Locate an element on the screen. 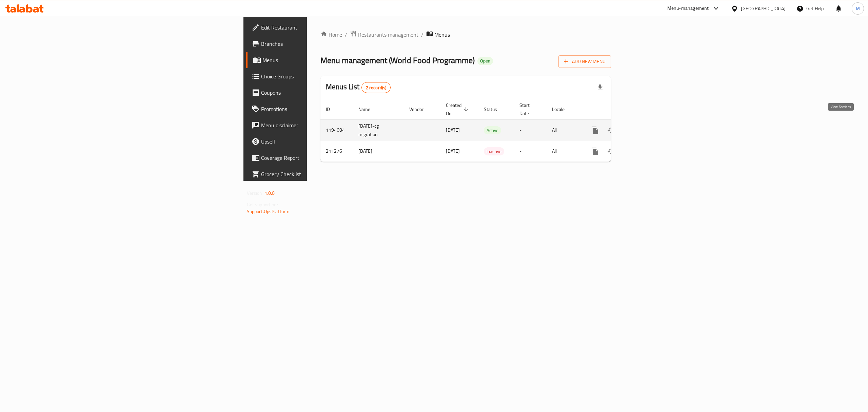 The height and width of the screenshot is (412, 868). a: Promotions is located at coordinates (317, 109).